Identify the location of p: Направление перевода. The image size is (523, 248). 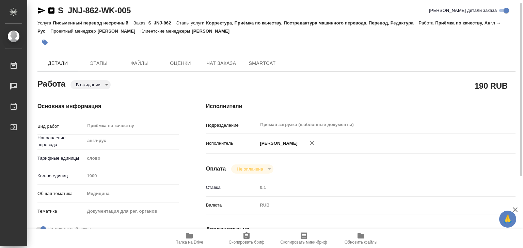
(61, 142).